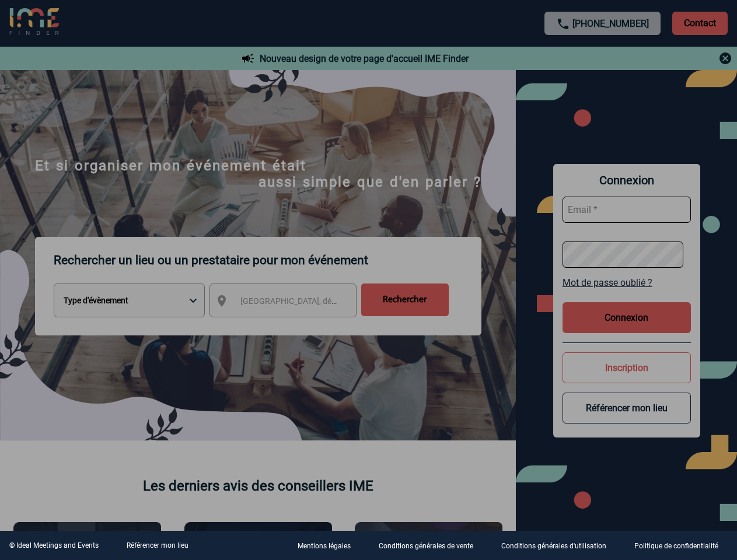  What do you see at coordinates (431, 545) in the screenshot?
I see `a: Conditions générales de vente` at bounding box center [431, 545].